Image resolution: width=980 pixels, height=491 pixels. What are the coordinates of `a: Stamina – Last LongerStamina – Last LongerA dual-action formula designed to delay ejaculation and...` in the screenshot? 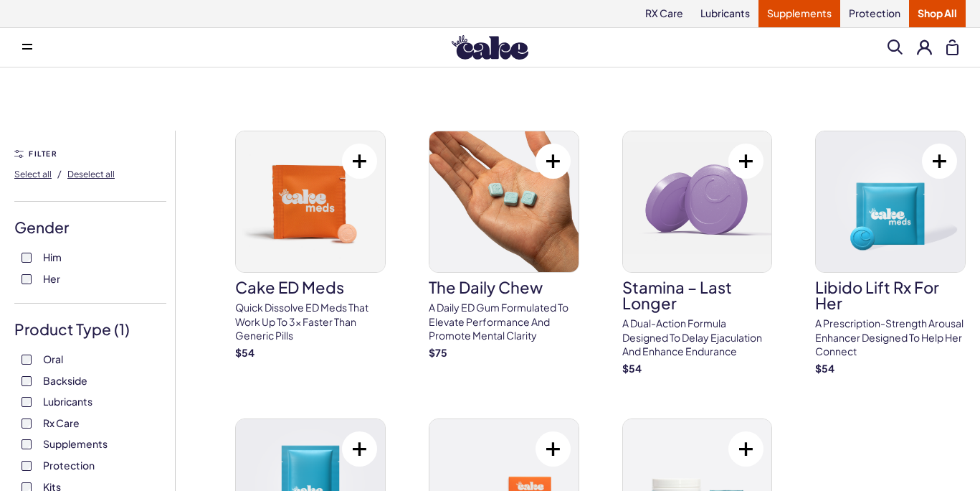 It's located at (697, 252).